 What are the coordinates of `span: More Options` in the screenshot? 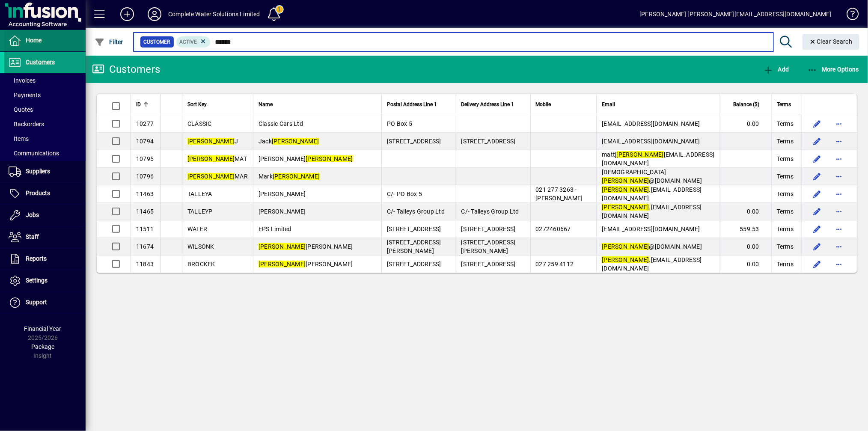 It's located at (834, 69).